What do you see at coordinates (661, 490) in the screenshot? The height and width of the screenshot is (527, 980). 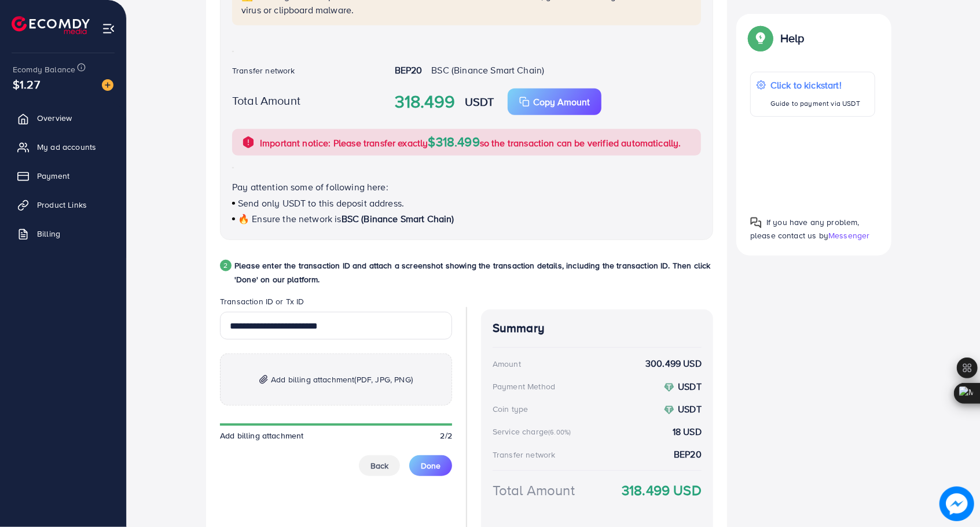 I see `strong: 318.499 USD` at bounding box center [661, 490].